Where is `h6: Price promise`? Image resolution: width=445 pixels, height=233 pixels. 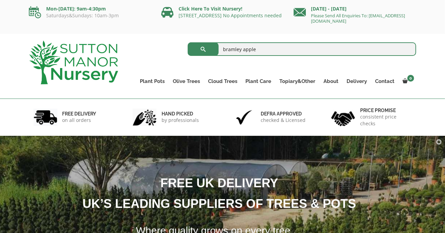 h6: Price promise is located at coordinates (386, 111).